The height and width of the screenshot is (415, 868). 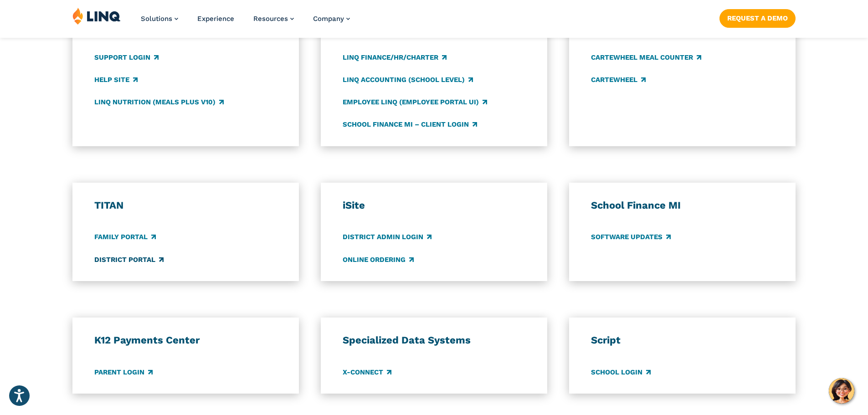 What do you see at coordinates (758, 17) in the screenshot?
I see `nav: Button Navigation` at bounding box center [758, 17].